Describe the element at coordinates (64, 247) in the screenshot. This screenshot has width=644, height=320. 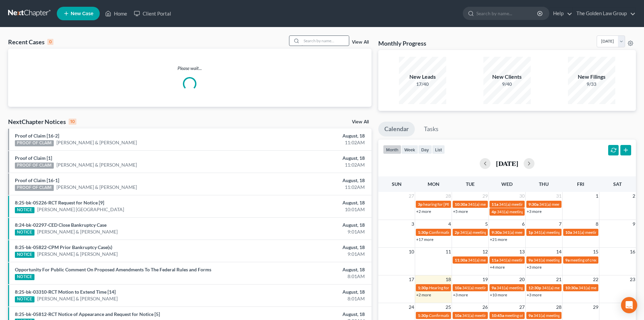
I see `a: 8:25-bk-05822-CPM Prior Bankruptcy Case(s)` at that location.